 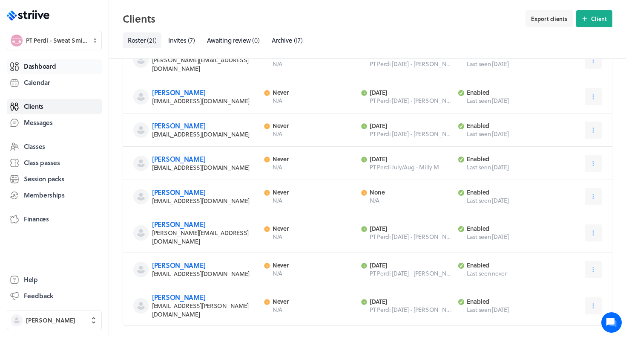 What do you see at coordinates (322, 19) in the screenshot?
I see `h2: Clients` at bounding box center [322, 19].